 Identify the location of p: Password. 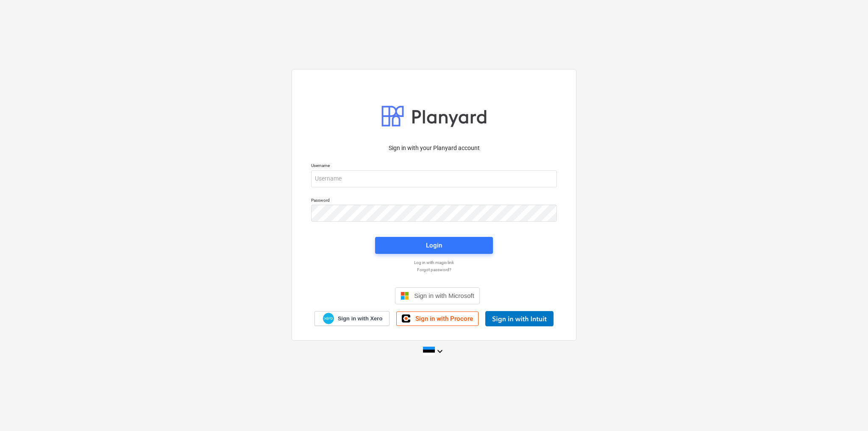
(434, 201).